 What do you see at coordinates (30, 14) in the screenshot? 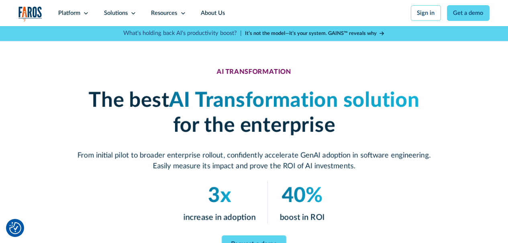
I see `a: home` at bounding box center [30, 14].